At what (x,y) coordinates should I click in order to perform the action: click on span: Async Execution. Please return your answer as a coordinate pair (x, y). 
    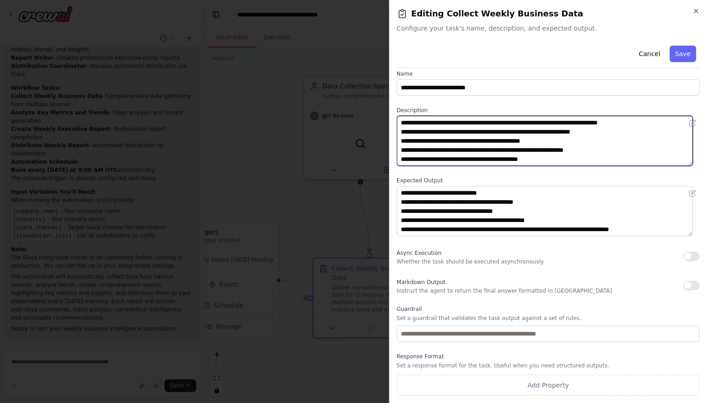
    Looking at the image, I should click on (419, 253).